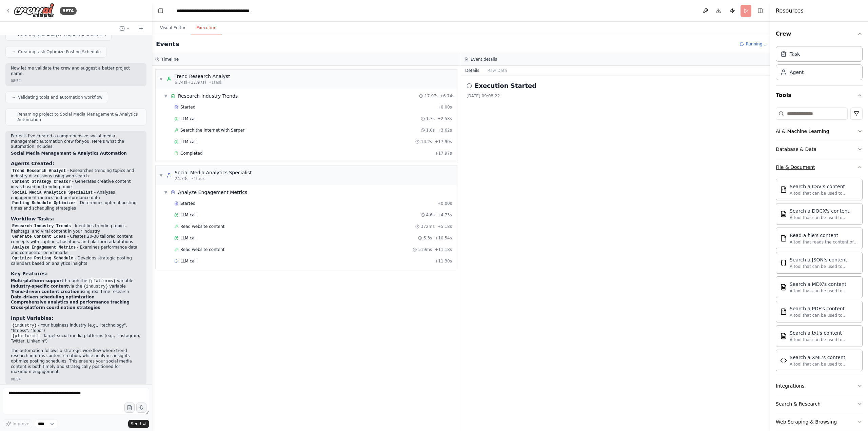 Image resolution: width=868 pixels, height=431 pixels. What do you see at coordinates (202, 77) in the screenshot?
I see `div: Trend Research Analyst` at bounding box center [202, 77].